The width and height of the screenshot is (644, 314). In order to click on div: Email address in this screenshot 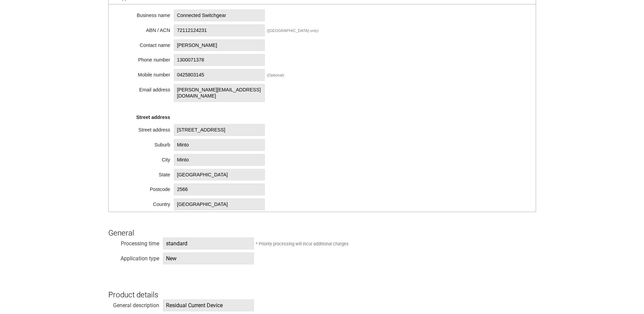, I will do `click(145, 88)`.